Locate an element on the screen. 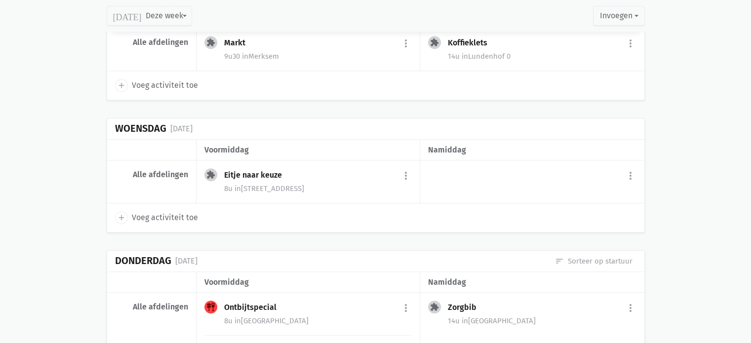  div: Zorgbib is located at coordinates (466, 308).